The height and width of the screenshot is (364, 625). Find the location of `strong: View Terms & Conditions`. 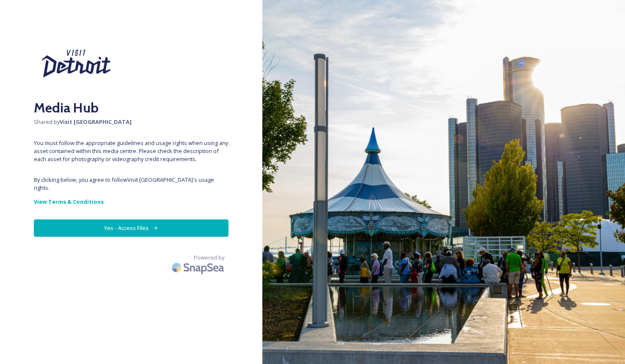

strong: View Terms & Conditions is located at coordinates (69, 202).